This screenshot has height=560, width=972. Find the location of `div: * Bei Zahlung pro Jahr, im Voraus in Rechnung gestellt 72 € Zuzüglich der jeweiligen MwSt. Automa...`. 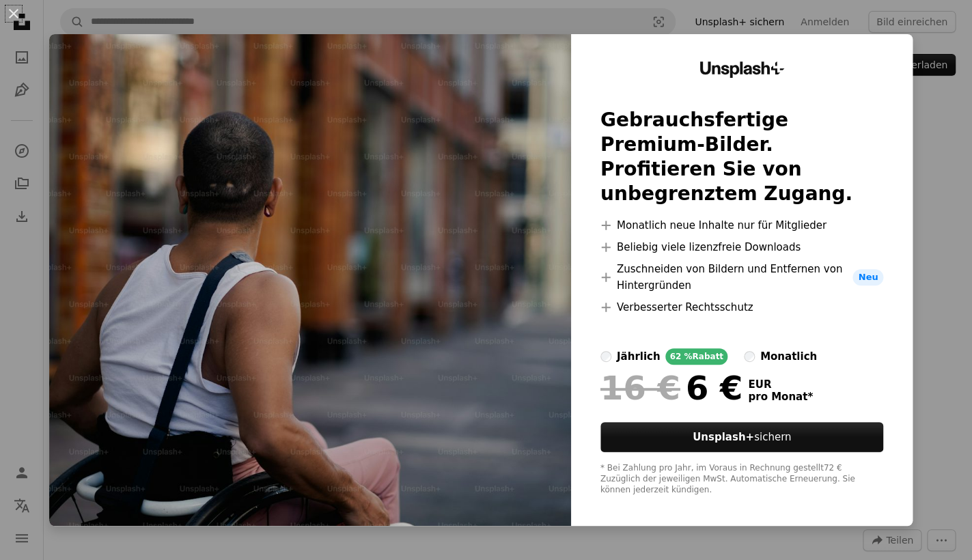

div: * Bei Zahlung pro Jahr, im Voraus in Rechnung gestellt 72 € Zuzüglich der jeweiligen MwSt. Automa... is located at coordinates (742, 479).